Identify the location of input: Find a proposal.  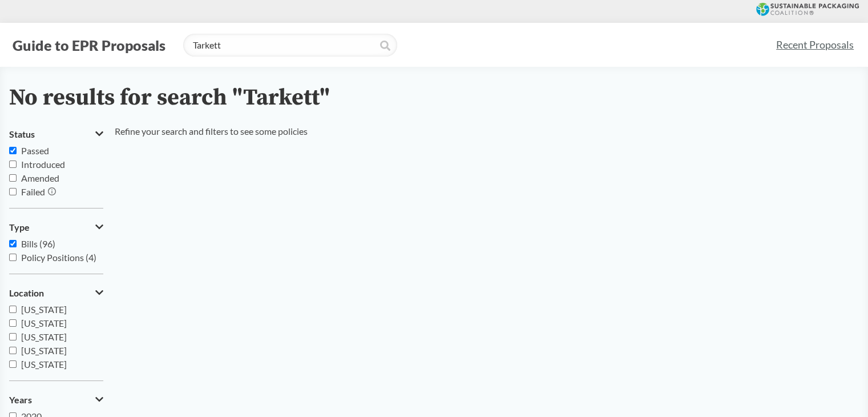
(290, 45).